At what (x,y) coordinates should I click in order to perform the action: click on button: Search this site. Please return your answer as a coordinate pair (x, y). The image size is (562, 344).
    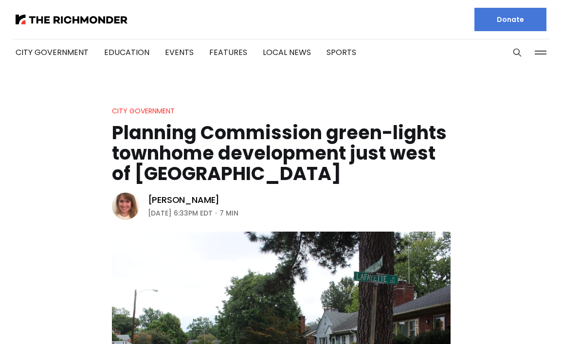
    Looking at the image, I should click on (517, 53).